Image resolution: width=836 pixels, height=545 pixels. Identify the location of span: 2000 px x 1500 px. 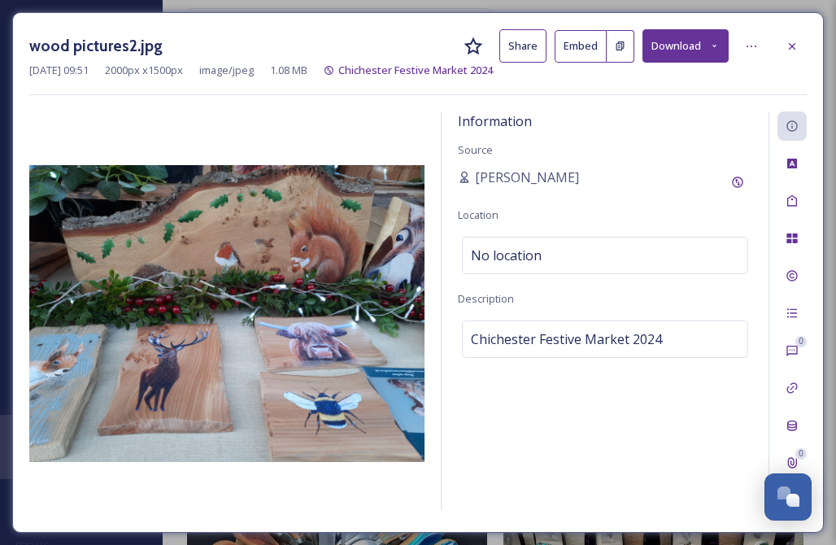
(144, 70).